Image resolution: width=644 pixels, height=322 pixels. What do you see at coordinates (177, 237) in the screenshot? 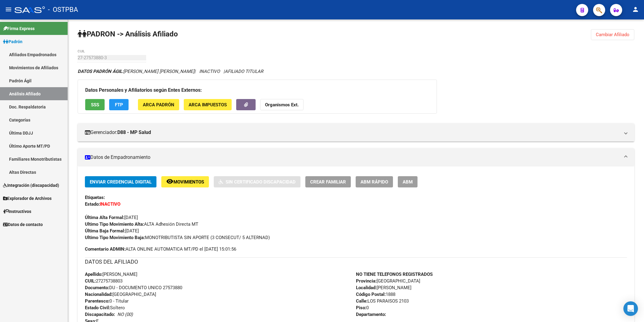
I see `span: MONOTRIBUTISTA SIN APORTE (3 CONSECUT/ 5 ALTERNAD)` at bounding box center [177, 237].